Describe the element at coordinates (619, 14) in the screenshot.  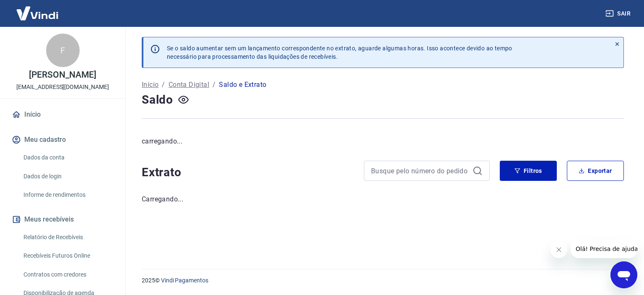
I see `button: Sair` at that location.